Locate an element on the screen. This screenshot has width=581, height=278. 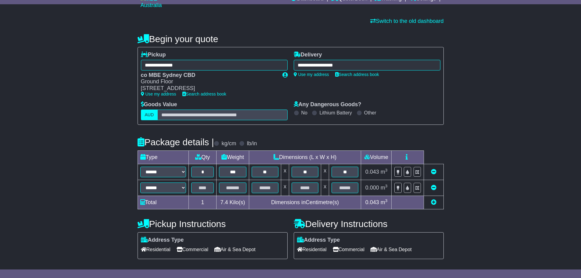
label: Any Dangerous Goods? is located at coordinates (328, 105).